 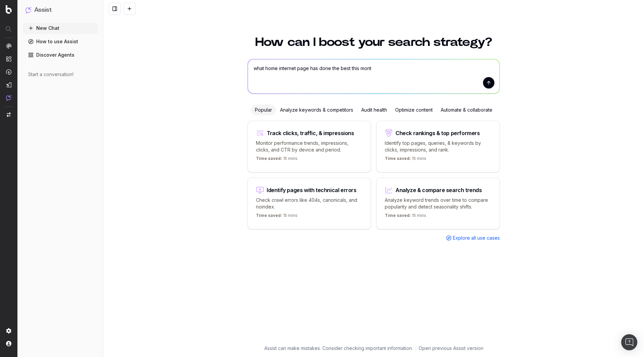 What do you see at coordinates (439, 190) in the screenshot?
I see `div: Analyze & compare search trends` at bounding box center [439, 190].